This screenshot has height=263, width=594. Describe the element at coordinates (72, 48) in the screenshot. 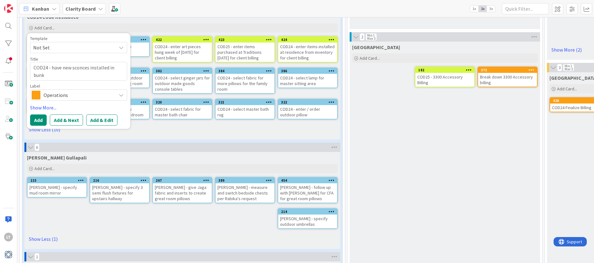

I see `span: Not Set` at that location.